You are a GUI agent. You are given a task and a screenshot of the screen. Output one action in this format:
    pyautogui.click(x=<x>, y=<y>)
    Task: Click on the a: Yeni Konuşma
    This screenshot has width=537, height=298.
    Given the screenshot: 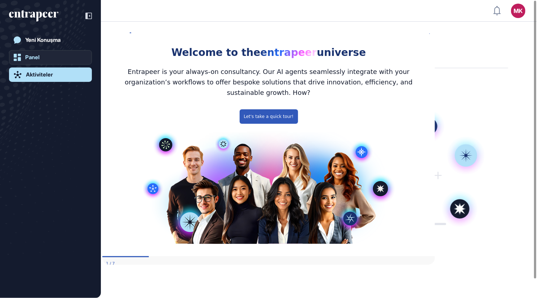 What is the action you would take?
    pyautogui.click(x=50, y=40)
    